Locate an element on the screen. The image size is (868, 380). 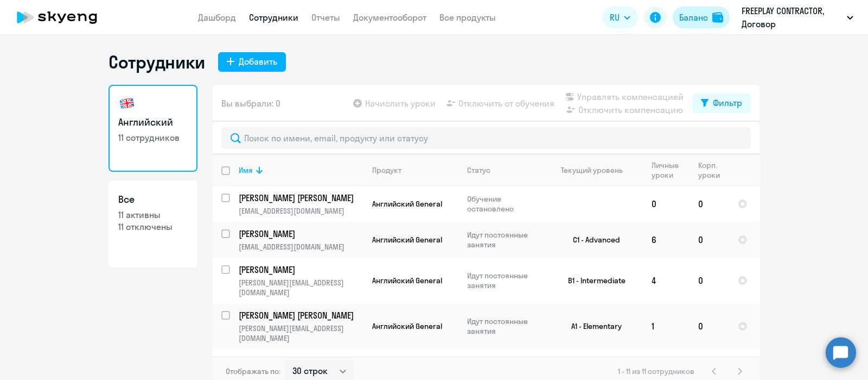
input: Поиск по имени, email, продукту или статусу is located at coordinates (486, 138).